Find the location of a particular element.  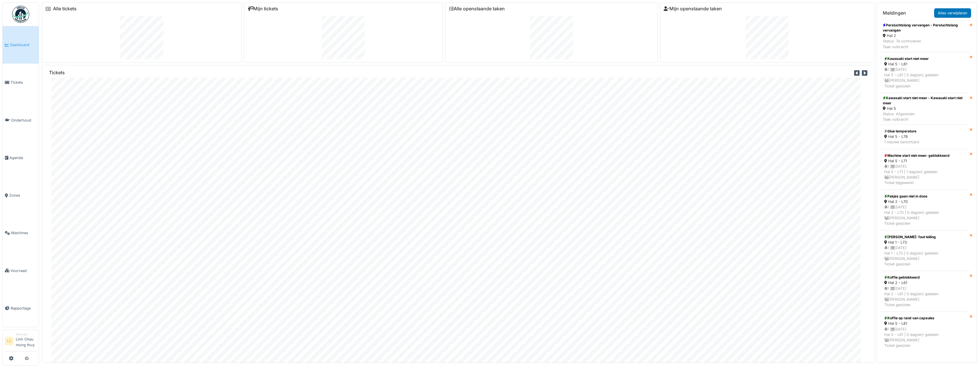

li: Linh Chau mong thuy is located at coordinates (26, 341).